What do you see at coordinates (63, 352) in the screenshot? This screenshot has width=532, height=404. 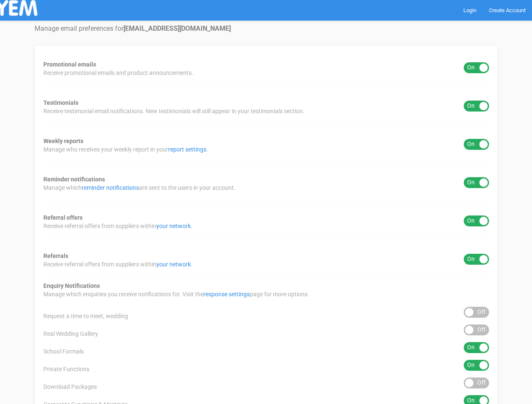 I see `span: School Formals` at bounding box center [63, 352].